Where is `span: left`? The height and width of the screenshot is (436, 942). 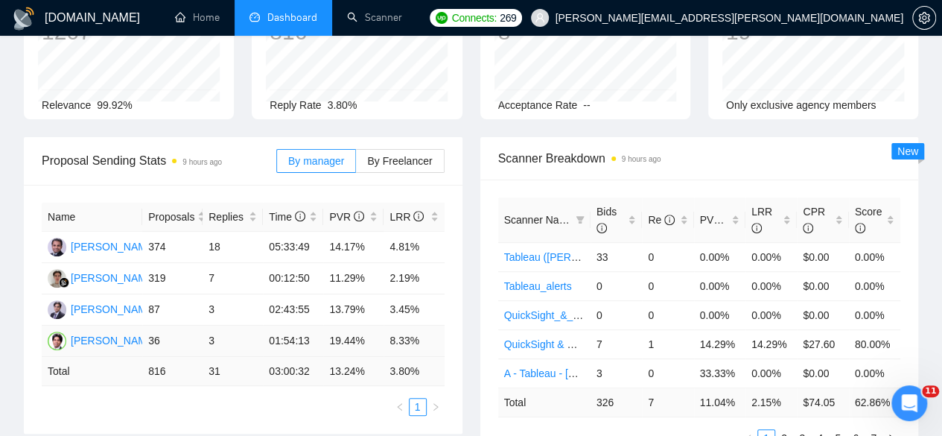 span: left is located at coordinates (400, 407).